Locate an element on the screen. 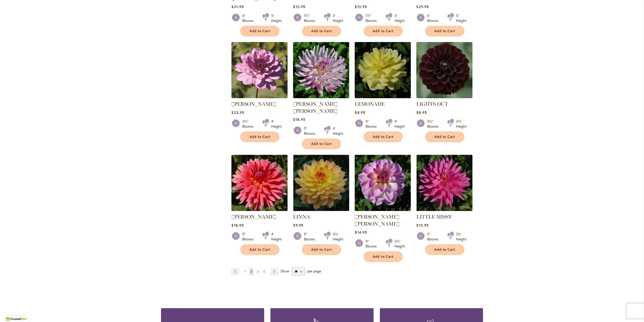 This screenshot has width=644, height=322. div: 2½' Height is located at coordinates (461, 236).